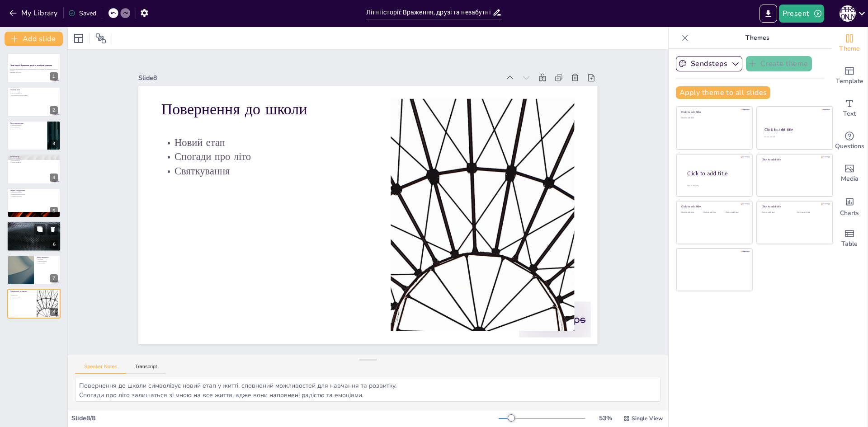 The width and height of the screenshot is (868, 427). I want to click on button: Add slide, so click(33, 39).